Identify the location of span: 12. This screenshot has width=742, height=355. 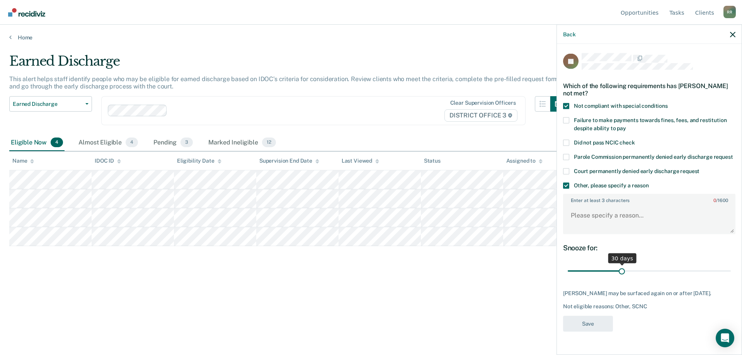
(269, 143).